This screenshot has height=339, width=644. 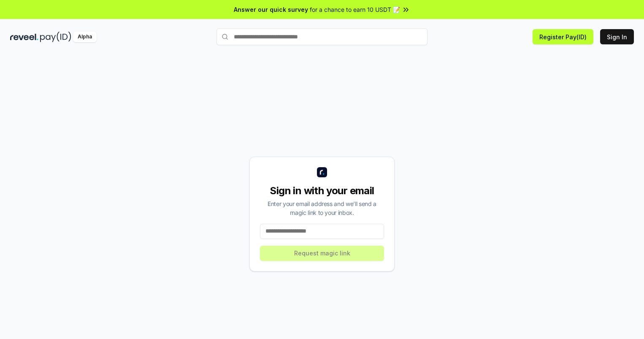 What do you see at coordinates (322, 208) in the screenshot?
I see `div: Enter your email address and we’ll send a magic link to your inbox.` at bounding box center [322, 208].